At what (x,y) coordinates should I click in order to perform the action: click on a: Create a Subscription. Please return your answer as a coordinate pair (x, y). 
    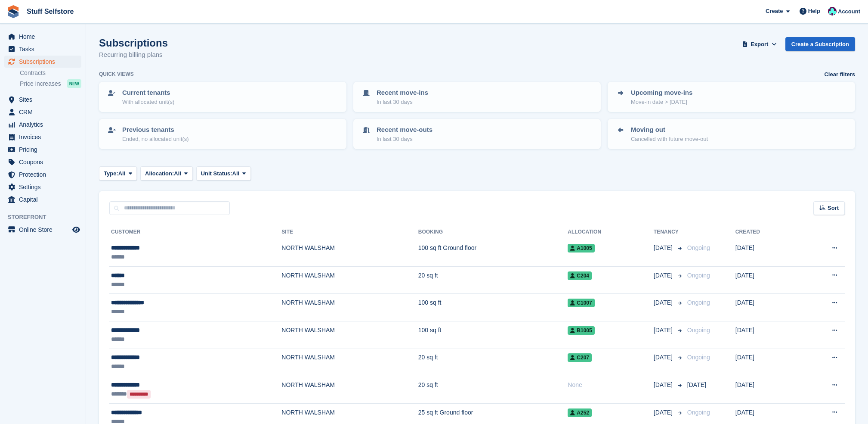
    Looking at the image, I should click on (820, 44).